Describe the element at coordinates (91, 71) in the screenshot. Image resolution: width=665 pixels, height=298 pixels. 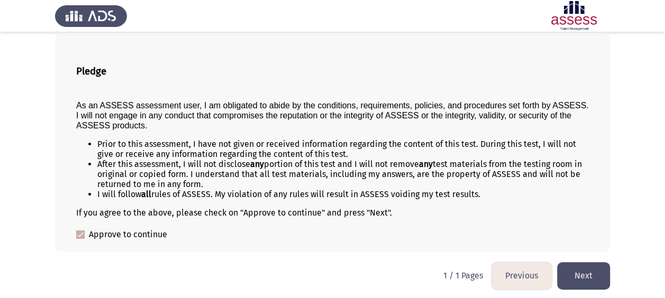
I see `b: Pledge` at that location.